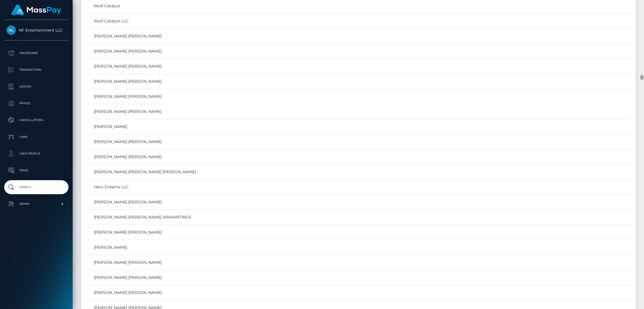  What do you see at coordinates (36, 103) in the screenshot?
I see `p: Payees` at bounding box center [36, 103].